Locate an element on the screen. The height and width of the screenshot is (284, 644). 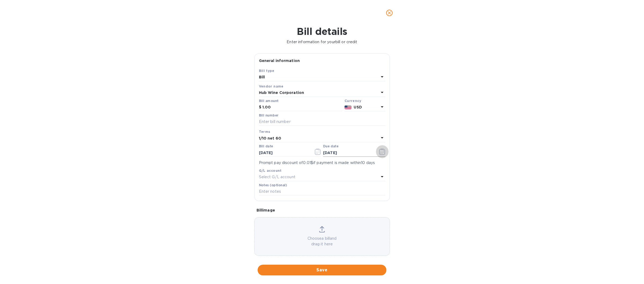
img: USD is located at coordinates (348, 108).